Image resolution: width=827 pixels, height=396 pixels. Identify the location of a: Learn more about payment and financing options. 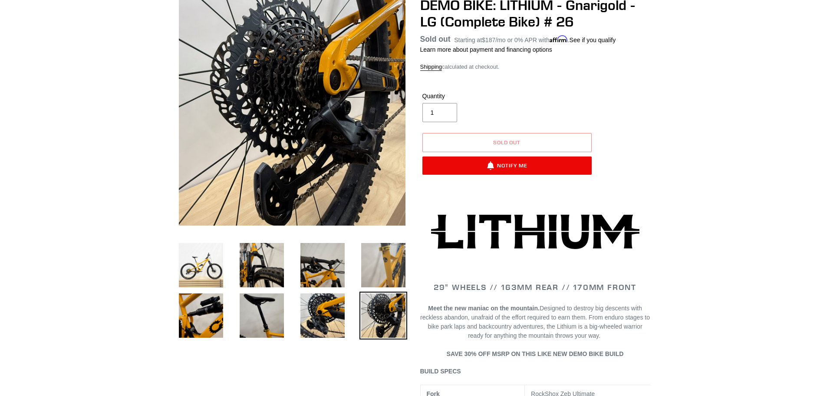
(487, 50).